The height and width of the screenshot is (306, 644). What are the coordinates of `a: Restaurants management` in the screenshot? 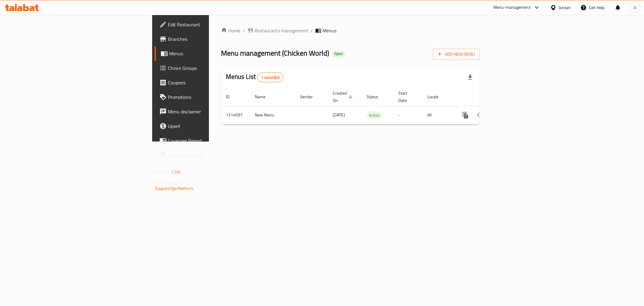 It's located at (278, 30).